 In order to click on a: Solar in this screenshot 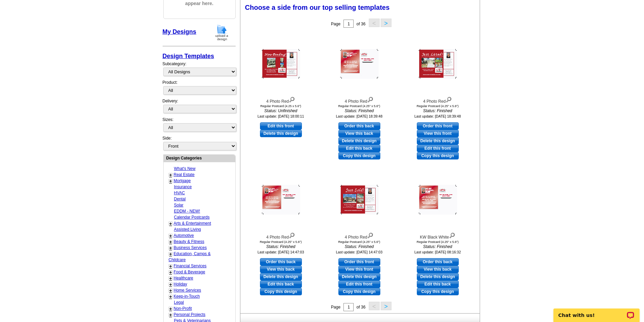, I will do `click(179, 205)`.